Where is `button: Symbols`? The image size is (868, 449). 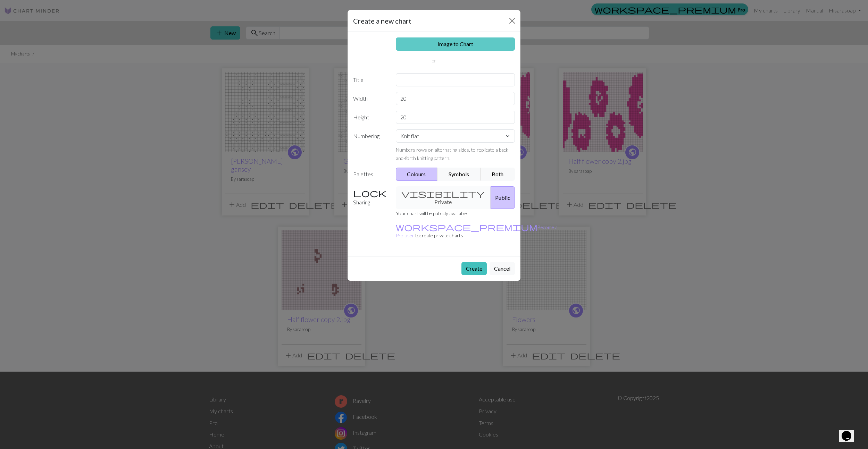 button: Symbols is located at coordinates (459, 174).